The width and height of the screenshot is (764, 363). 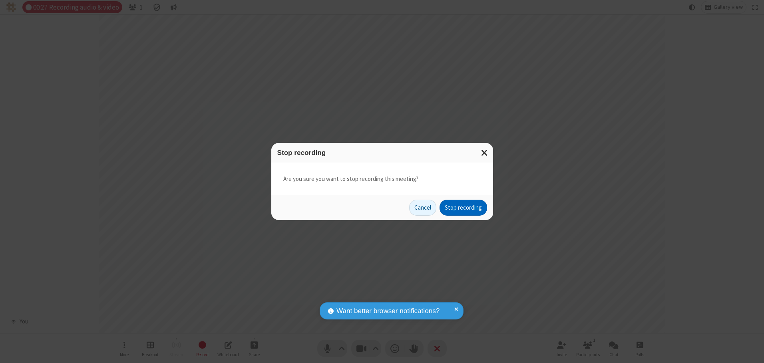 What do you see at coordinates (484, 153) in the screenshot?
I see `button: Close modal` at bounding box center [484, 153].